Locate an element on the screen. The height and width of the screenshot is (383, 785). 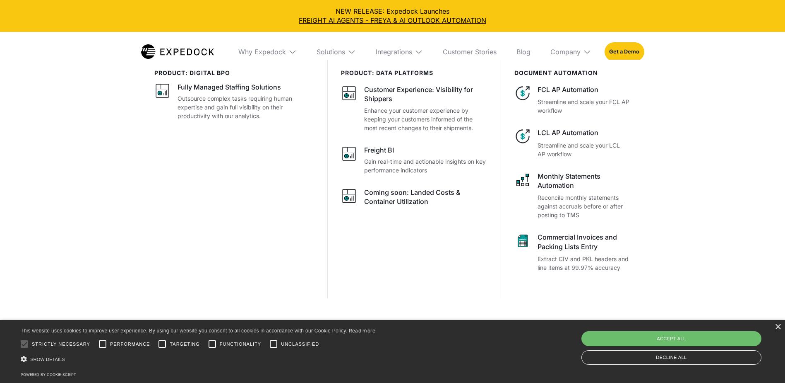
div: Commercial Invoices and Packing Lists Entry is located at coordinates (584, 241).